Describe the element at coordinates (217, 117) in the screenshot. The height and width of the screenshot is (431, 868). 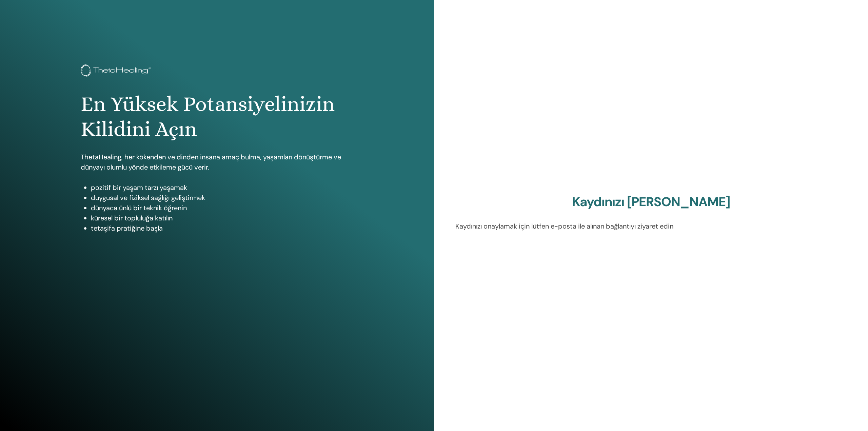
I see `h1: En Yüksek Potansiyelinizin Kilidini Açın` at that location.